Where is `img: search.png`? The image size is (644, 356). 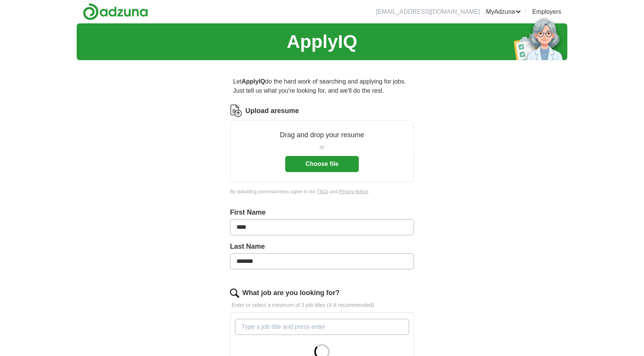 img: search.png is located at coordinates (234, 293).